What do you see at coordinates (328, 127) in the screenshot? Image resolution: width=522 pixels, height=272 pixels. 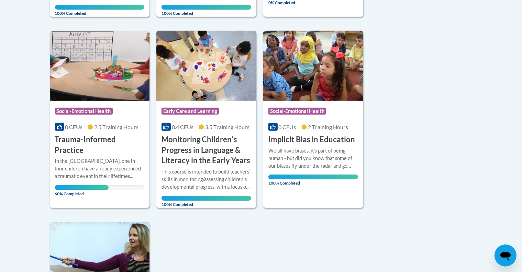 I see `span: 2 Training Hours` at bounding box center [328, 127].